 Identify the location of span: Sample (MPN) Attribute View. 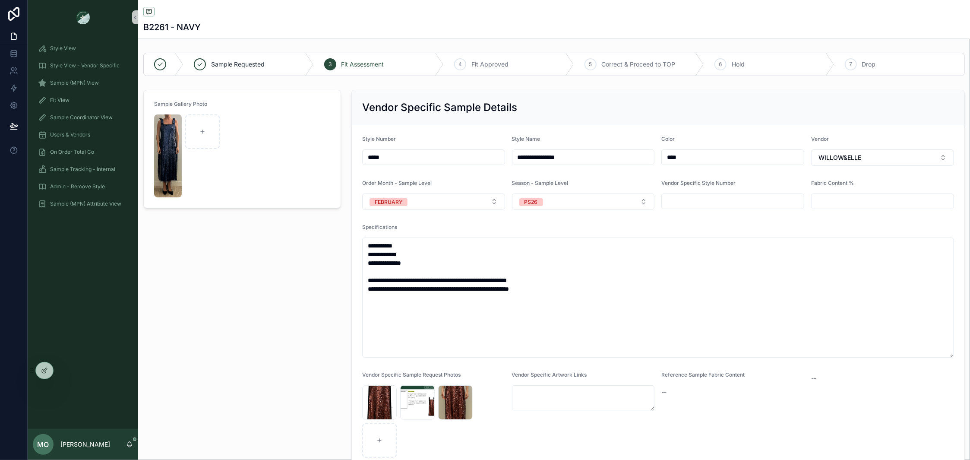
(85, 204).